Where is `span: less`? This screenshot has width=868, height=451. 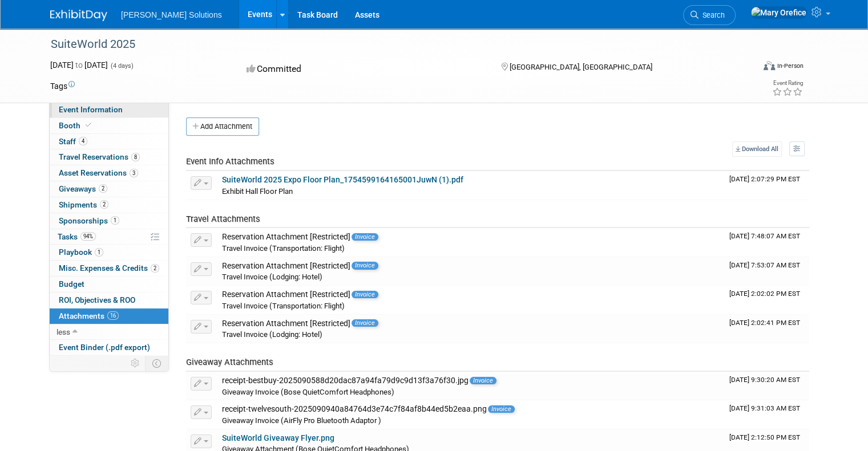 span: less is located at coordinates (63, 332).